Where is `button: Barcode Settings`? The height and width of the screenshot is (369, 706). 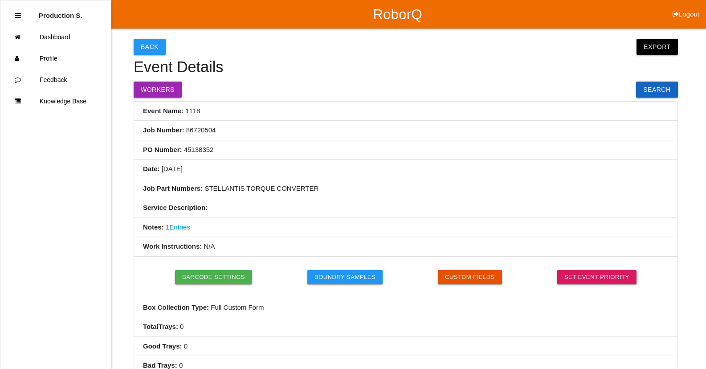
button: Barcode Settings is located at coordinates (213, 277).